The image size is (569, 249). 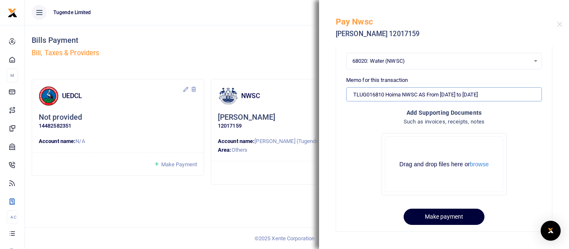 What do you see at coordinates (72, 12) in the screenshot?
I see `span: Tugende Limited` at bounding box center [72, 12].